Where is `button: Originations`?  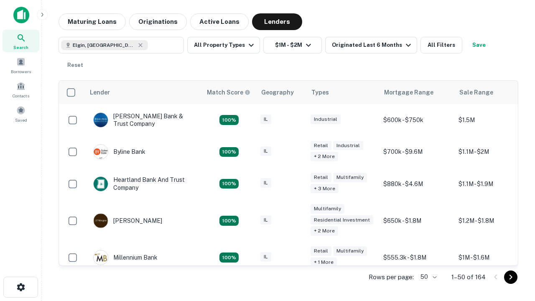 button: Originations is located at coordinates (158, 22).